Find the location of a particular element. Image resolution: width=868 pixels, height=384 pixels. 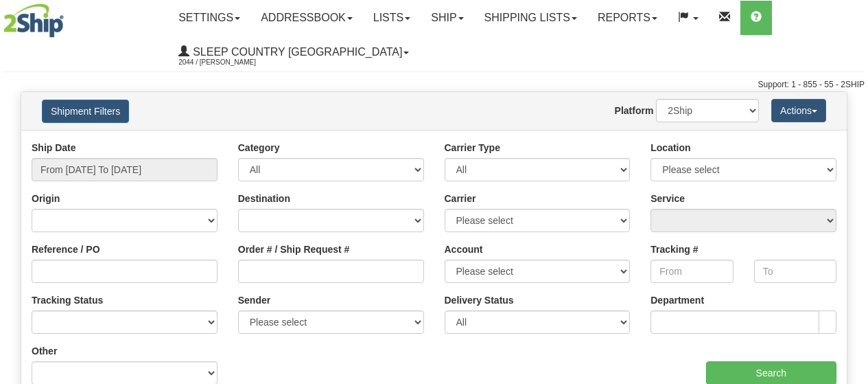

a: Lists is located at coordinates (392, 17).